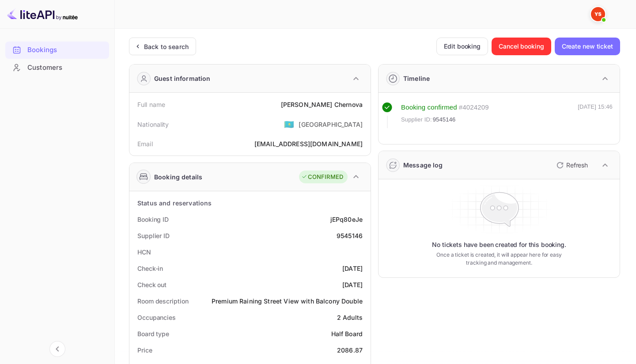  I want to click on div: Email, so click(145, 144).